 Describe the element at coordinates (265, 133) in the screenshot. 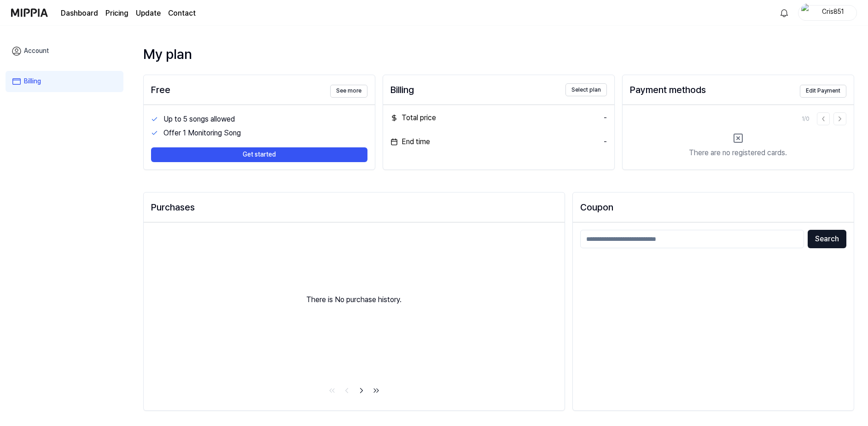

I see `div: Offer 1 Monitoring Song` at that location.